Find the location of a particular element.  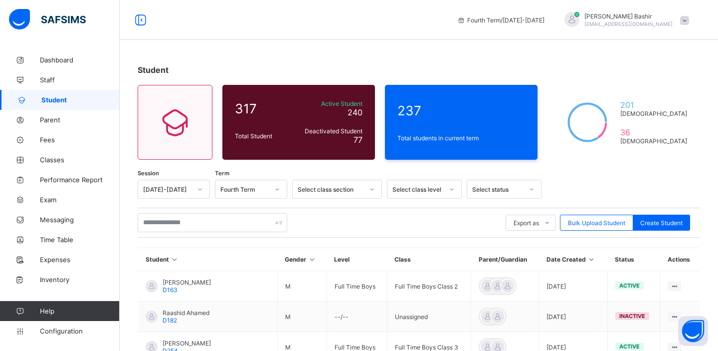

div: HamidBashir is located at coordinates (624, 20).